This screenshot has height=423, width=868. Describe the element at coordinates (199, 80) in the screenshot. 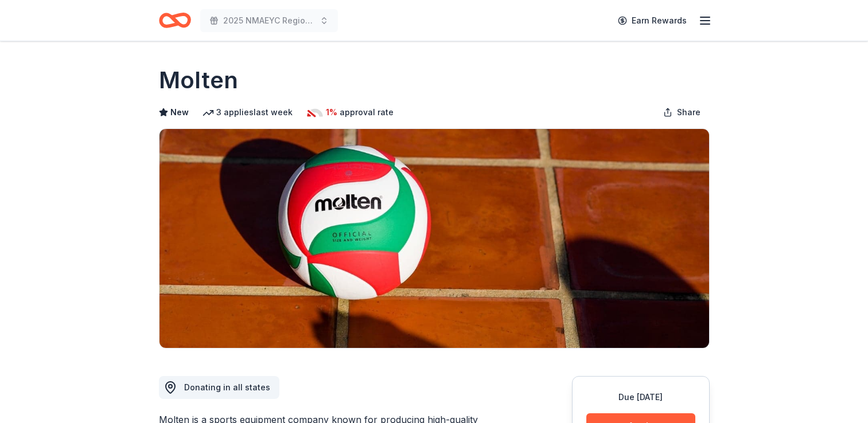

I see `h1: Molten` at that location.